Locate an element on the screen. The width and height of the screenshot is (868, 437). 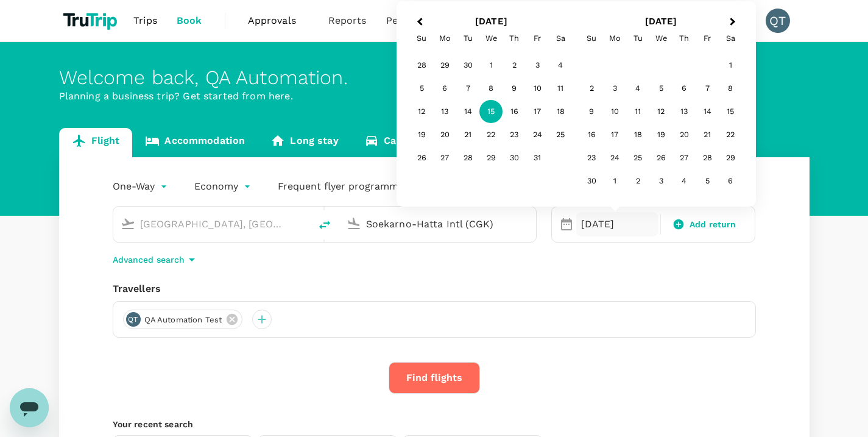
div: Choose Sunday, November 23rd, 2025 is located at coordinates (591, 157).